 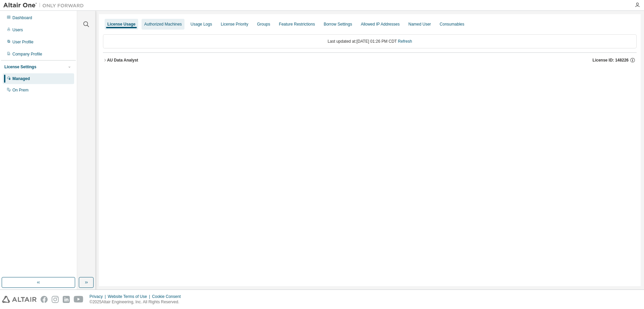 What do you see at coordinates (137, 302) in the screenshot?
I see `p: © 2025 Altair Engineering, Inc. All Rights Reserved.` at bounding box center [137, 302].